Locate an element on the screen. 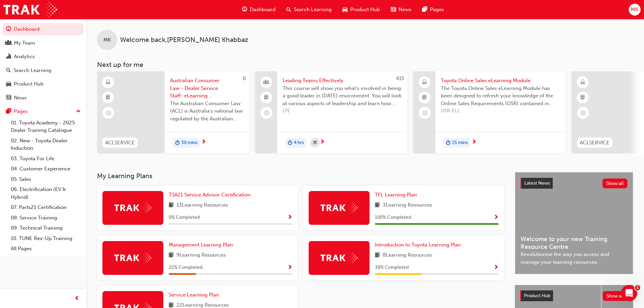 The image size is (644, 308). span: news-icon is located at coordinates (393, 9).